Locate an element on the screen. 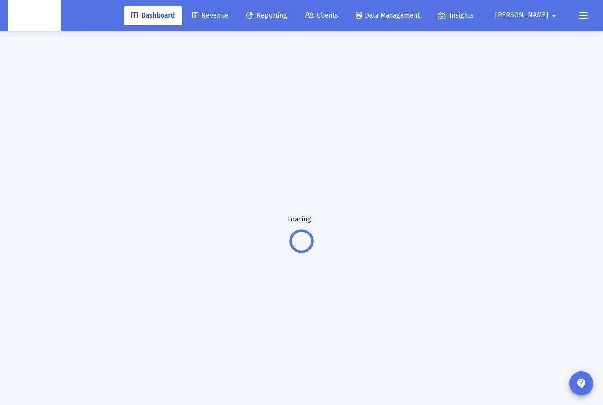 This screenshot has height=405, width=603. span: Insights is located at coordinates (455, 15).